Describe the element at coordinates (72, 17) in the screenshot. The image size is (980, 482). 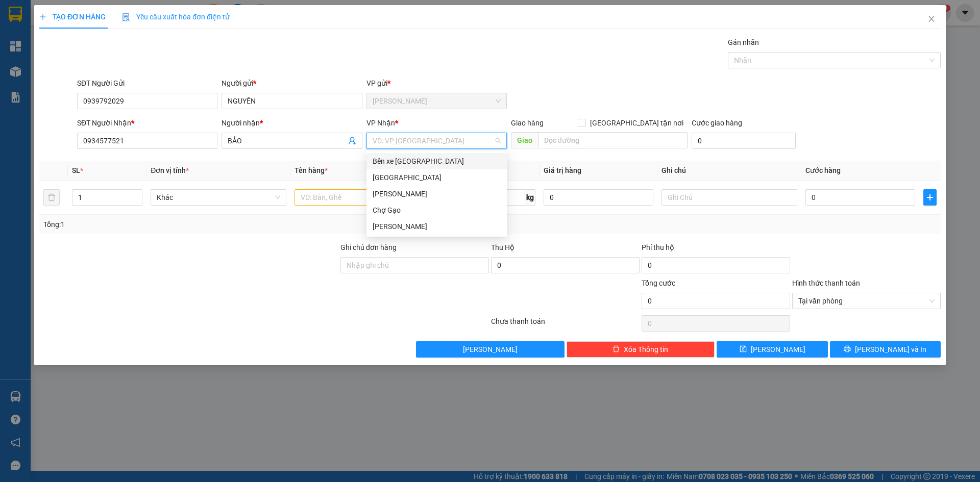
I see `span: TẠO ĐƠN HÀNG` at that location.